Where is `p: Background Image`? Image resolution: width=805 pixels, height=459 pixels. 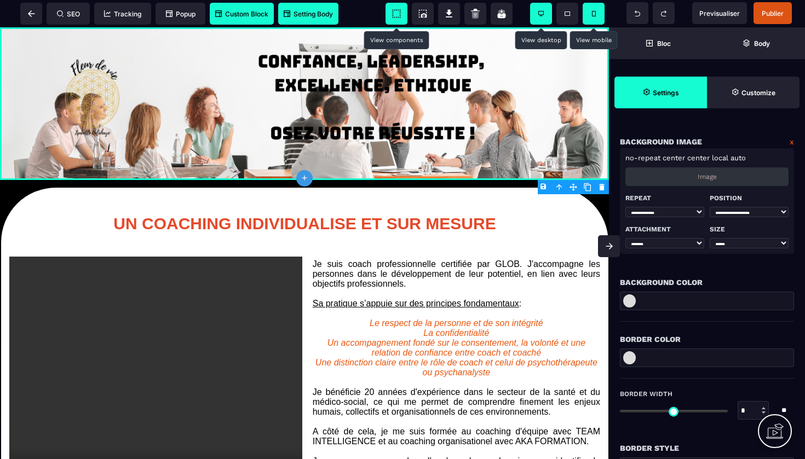 p: Background Image is located at coordinates (661, 142).